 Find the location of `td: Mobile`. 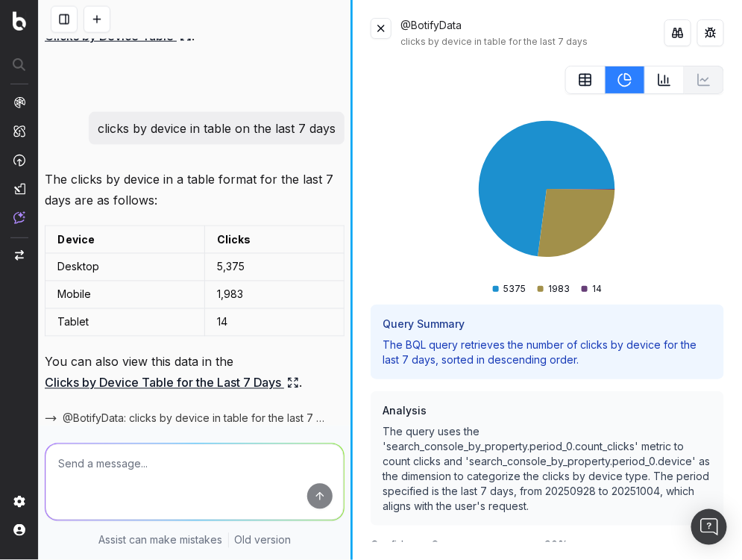

td: Mobile is located at coordinates (125, 294).